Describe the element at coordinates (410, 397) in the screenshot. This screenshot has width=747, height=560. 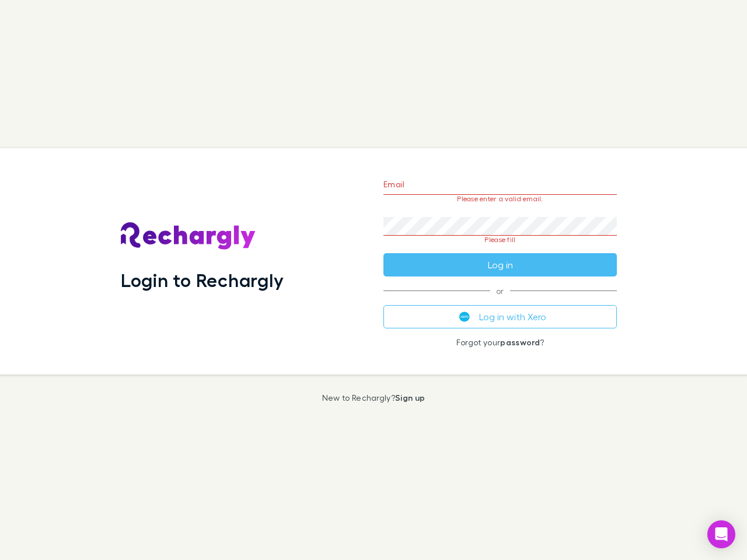
I see `a: Sign up` at that location.